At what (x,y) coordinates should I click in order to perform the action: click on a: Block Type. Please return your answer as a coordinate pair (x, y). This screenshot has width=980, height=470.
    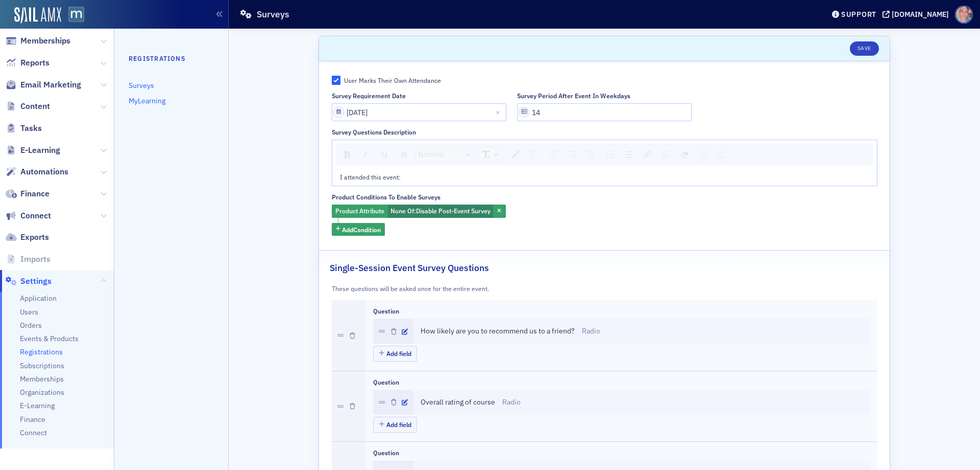
    Looking at the image, I should click on (446, 154).